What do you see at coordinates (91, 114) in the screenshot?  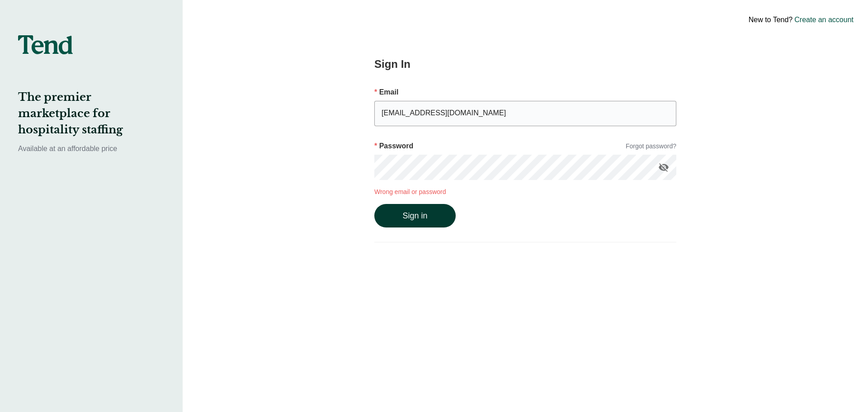 I see `h2: The premier marketplace for hospitality staffing` at bounding box center [91, 114].